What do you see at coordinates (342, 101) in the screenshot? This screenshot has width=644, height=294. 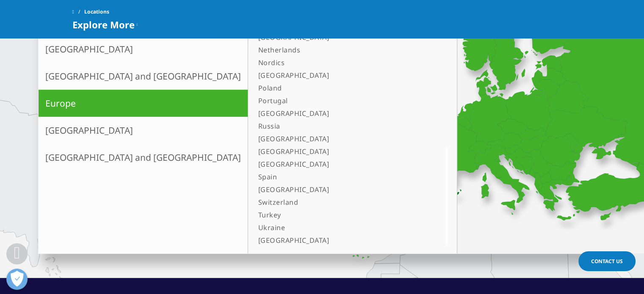 I see `a: Portugal` at bounding box center [342, 101].